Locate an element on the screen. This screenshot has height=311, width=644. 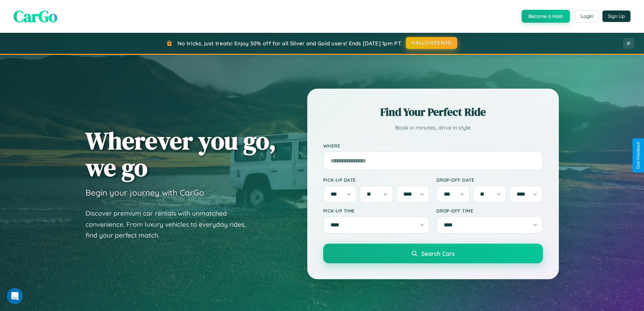
h3: Begin your journey with CarGo is located at coordinates (145, 193).